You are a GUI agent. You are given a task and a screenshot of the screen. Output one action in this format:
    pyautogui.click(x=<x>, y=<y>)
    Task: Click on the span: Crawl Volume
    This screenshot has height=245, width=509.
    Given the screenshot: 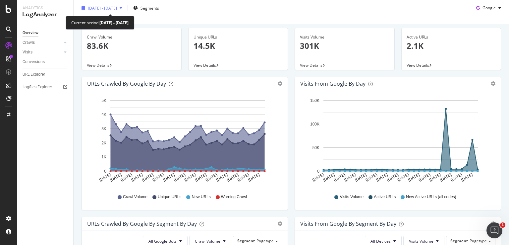 What is the action you would take?
    pyautogui.click(x=208, y=241)
    